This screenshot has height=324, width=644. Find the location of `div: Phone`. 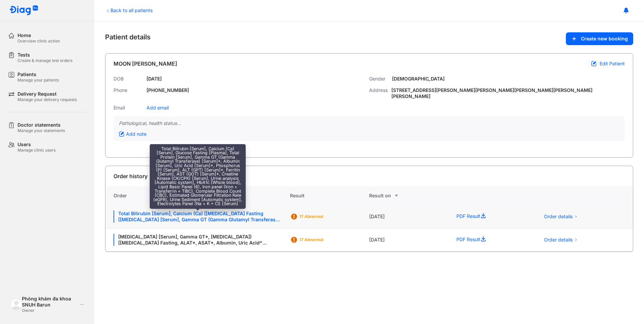

div: Phone is located at coordinates (129, 93).